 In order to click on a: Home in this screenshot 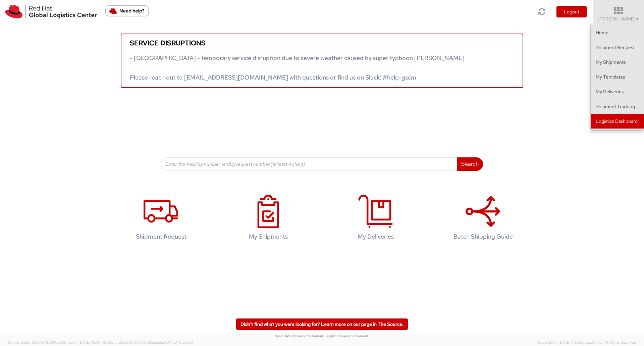, I will do `click(617, 32)`.